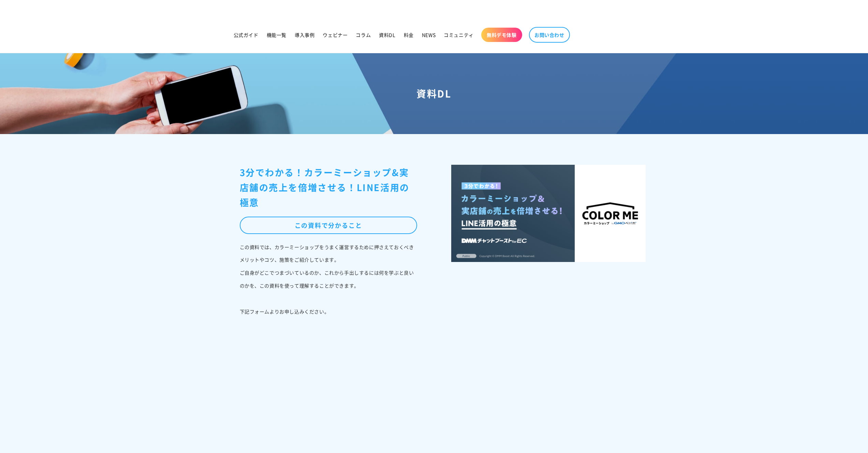 The image size is (868, 453). Describe the element at coordinates (408, 35) in the screenshot. I see `a: 料金` at that location.